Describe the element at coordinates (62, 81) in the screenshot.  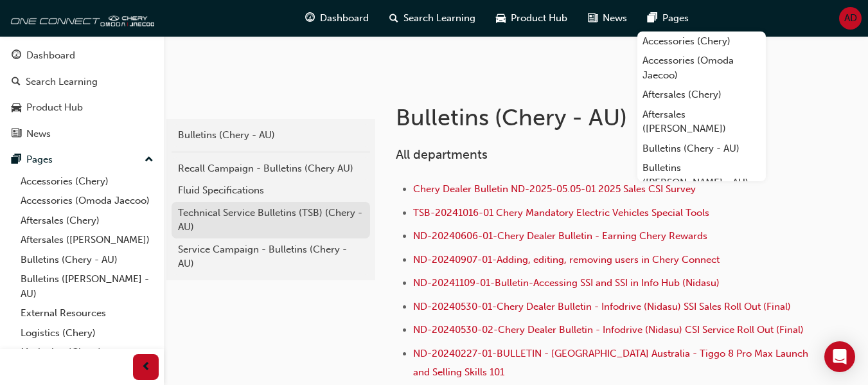
I see `div: Search Learning` at that location.